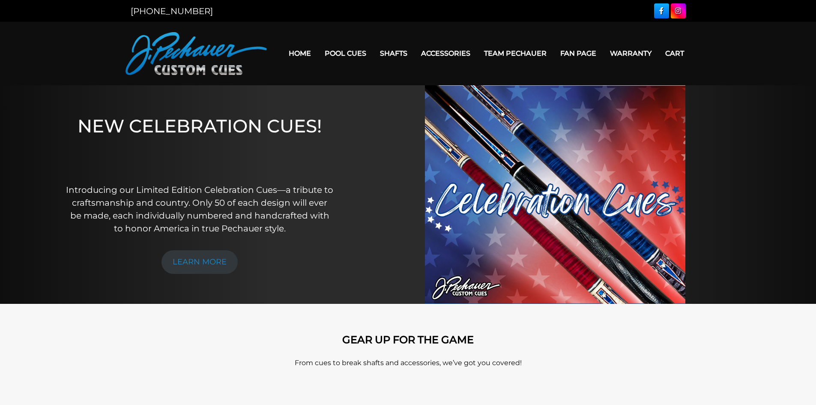 The height and width of the screenshot is (405, 816). I want to click on a: Accessories, so click(445, 53).